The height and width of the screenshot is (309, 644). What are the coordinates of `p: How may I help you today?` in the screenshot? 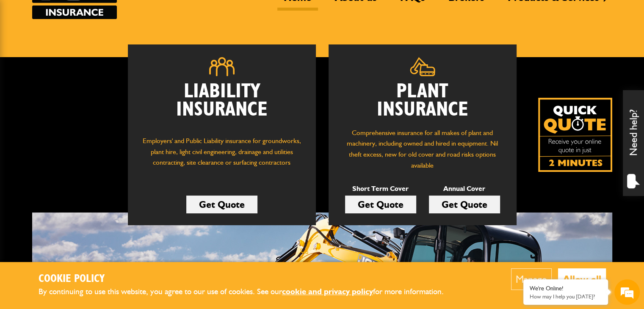 It's located at (566, 296).